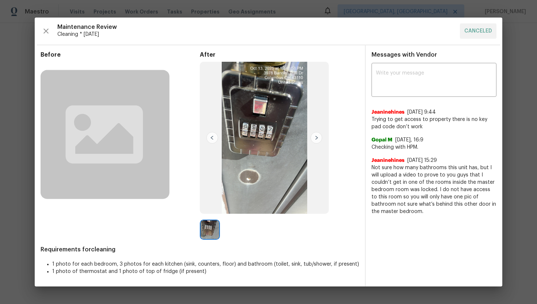 The image size is (537, 304). What do you see at coordinates (212, 138) in the screenshot?
I see `img: left-chevron-button-url` at bounding box center [212, 138].